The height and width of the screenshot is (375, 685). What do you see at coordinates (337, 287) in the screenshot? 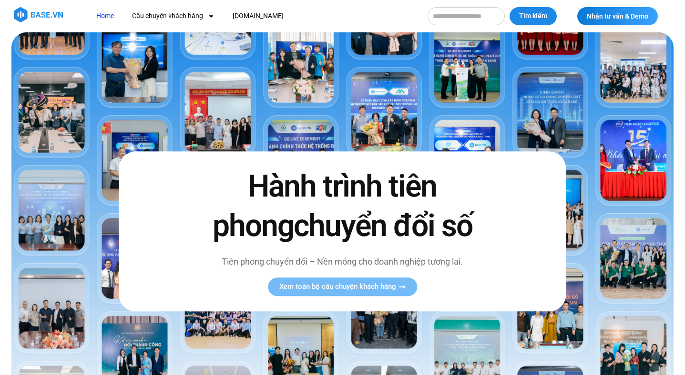
I see `span: Xem toàn bộ câu chuyện khách hàng` at bounding box center [337, 287].